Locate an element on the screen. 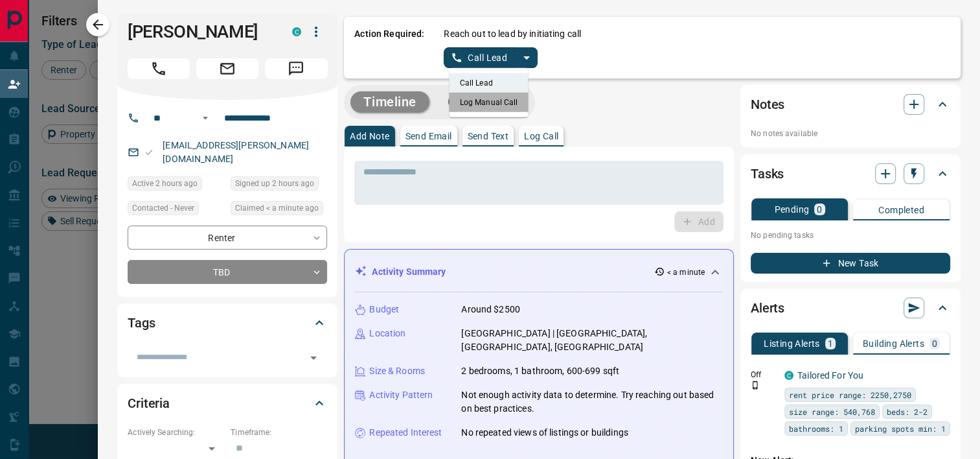 This screenshot has height=459, width=980. p: Repeated Interest is located at coordinates (406, 433).